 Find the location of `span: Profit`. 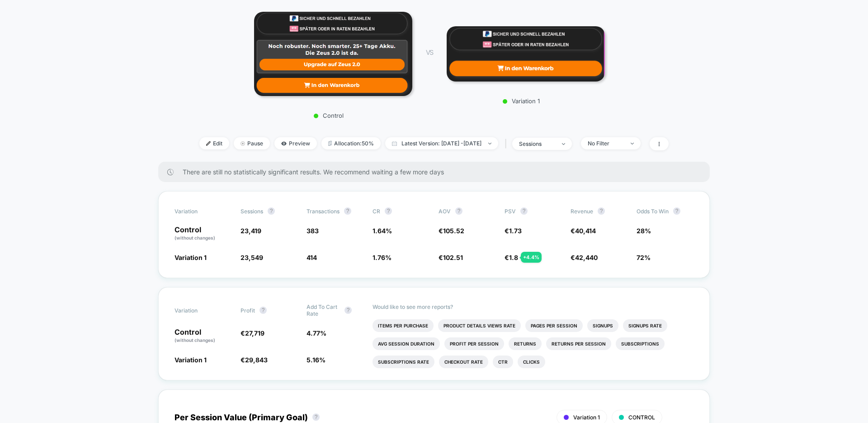

span: Profit is located at coordinates (248, 310).